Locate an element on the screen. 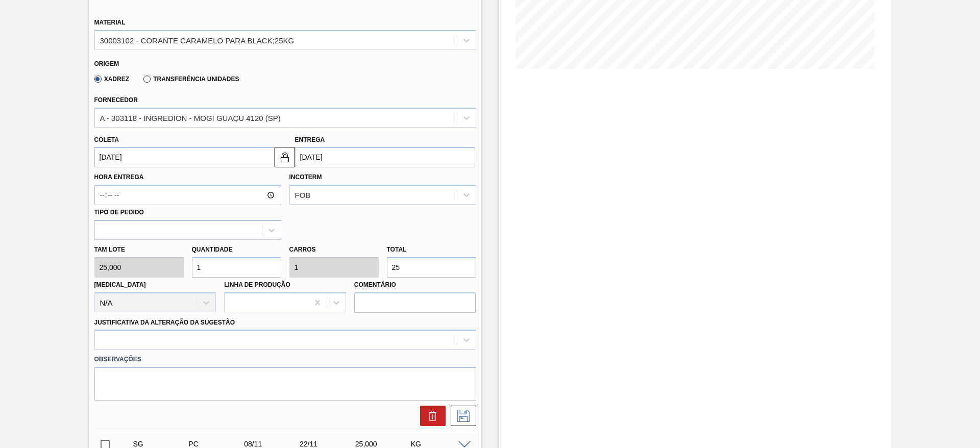 The width and height of the screenshot is (980, 448). img: locked is located at coordinates (285, 157).